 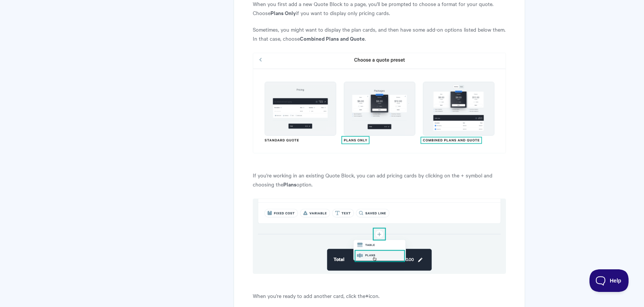 What do you see at coordinates (379, 103) in the screenshot?
I see `img: file-KIf99ctGNi.png` at bounding box center [379, 103].